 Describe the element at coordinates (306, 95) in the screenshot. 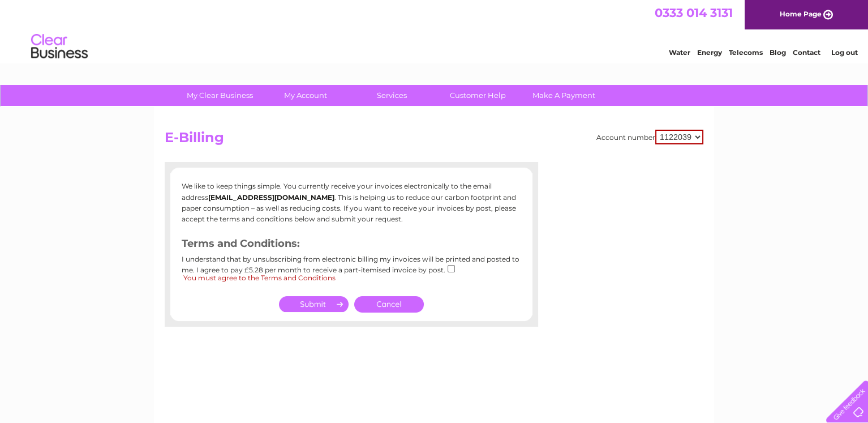

I see `a: My Account` at that location.